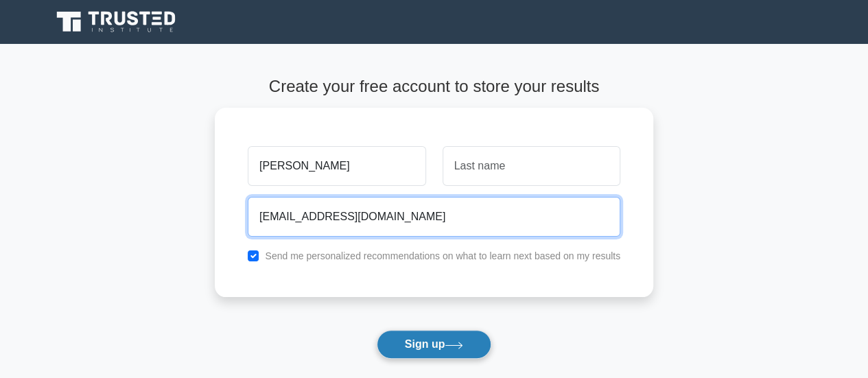 This screenshot has height=378, width=868. I want to click on input: Last name, so click(531, 166).